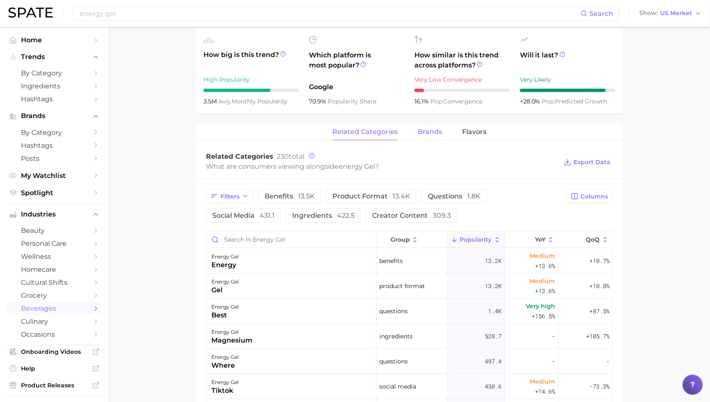  Describe the element at coordinates (590, 196) in the screenshot. I see `button: Columns` at that location.